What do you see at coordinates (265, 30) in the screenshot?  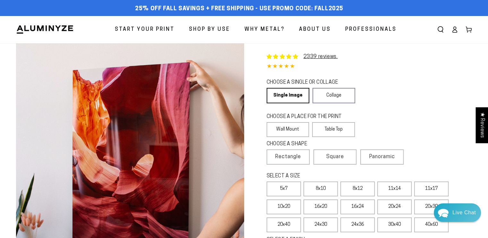 I see `span: Why Metal?` at bounding box center [265, 30].